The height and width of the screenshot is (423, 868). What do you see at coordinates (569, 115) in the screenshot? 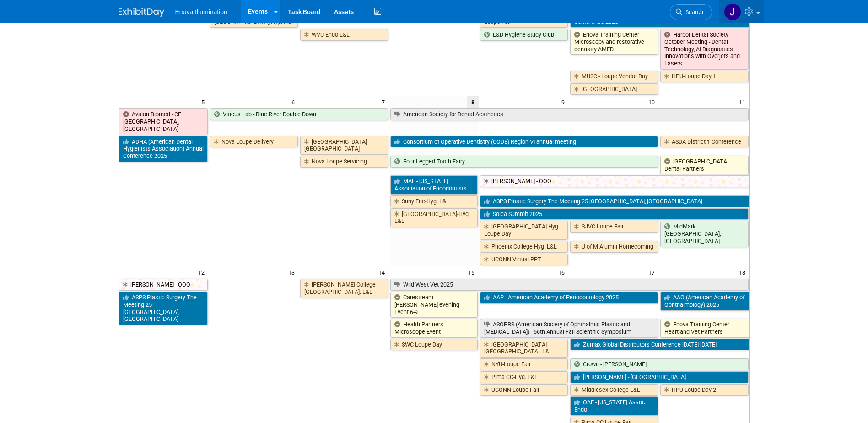
I see `a: American Society for Dental Aesthetics` at bounding box center [569, 115].